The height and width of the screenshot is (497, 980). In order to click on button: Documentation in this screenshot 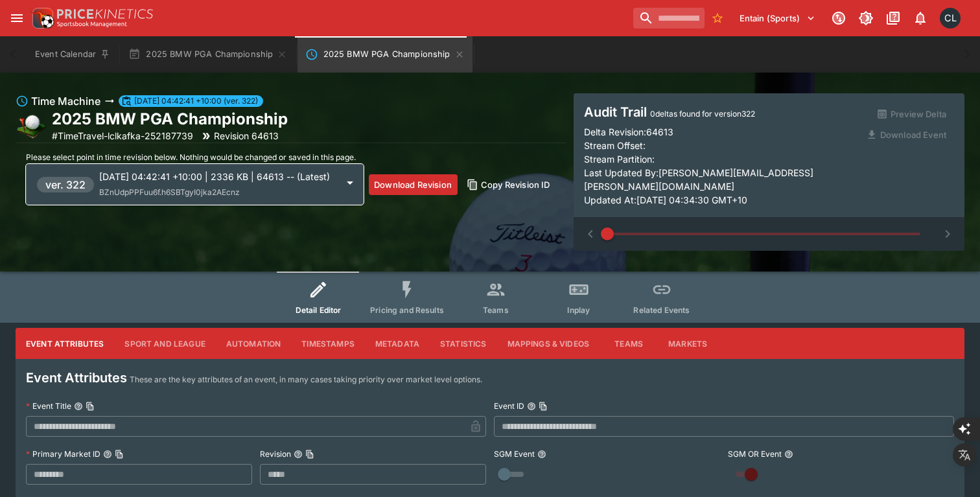, I will do `click(892, 18)`.